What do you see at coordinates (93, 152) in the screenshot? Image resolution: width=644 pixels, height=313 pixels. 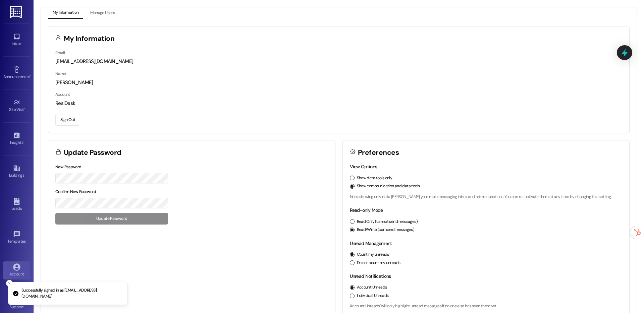 I see `h3: Update Password` at bounding box center [93, 152].